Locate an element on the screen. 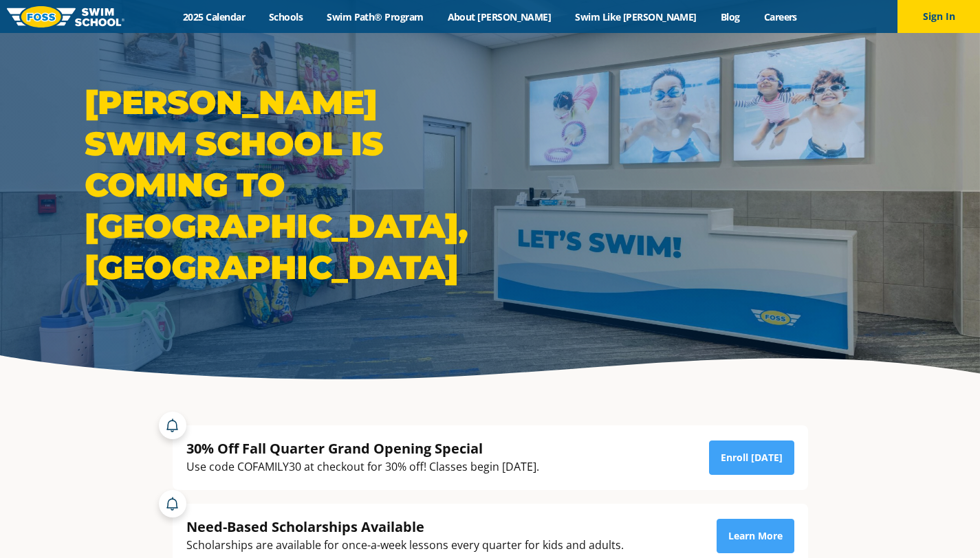 The width and height of the screenshot is (980, 558). a: Careers is located at coordinates (780, 17).